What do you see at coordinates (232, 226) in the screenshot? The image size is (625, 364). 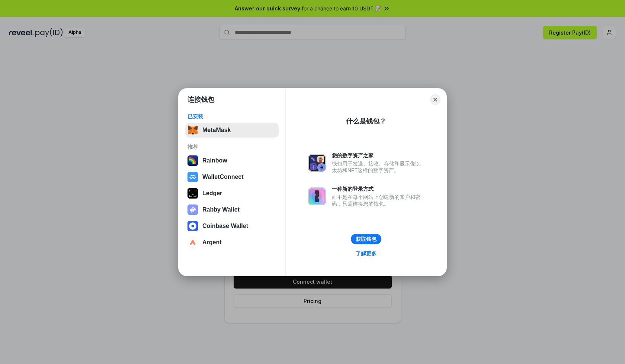 I see `button: Coinbase Wallet` at bounding box center [232, 226].